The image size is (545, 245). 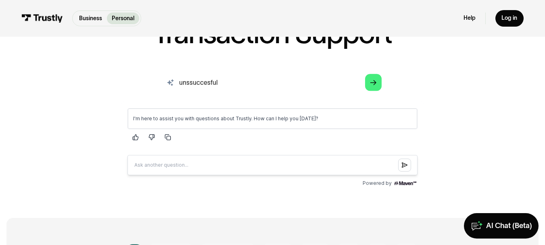 What do you see at coordinates (123, 18) in the screenshot?
I see `p: Personal` at bounding box center [123, 18].